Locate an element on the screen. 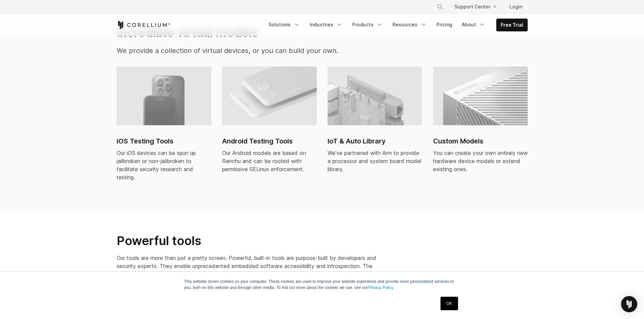  a: Solutions is located at coordinates (284, 25).